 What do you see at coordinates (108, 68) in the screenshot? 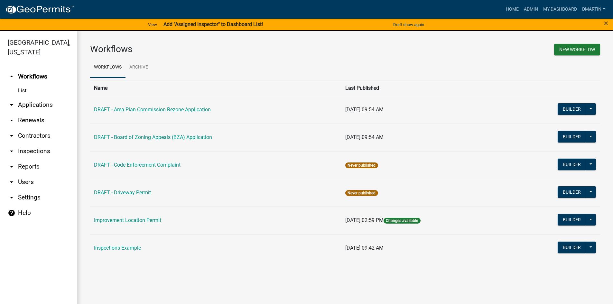
I see `a: Workflows` at bounding box center [108, 68].